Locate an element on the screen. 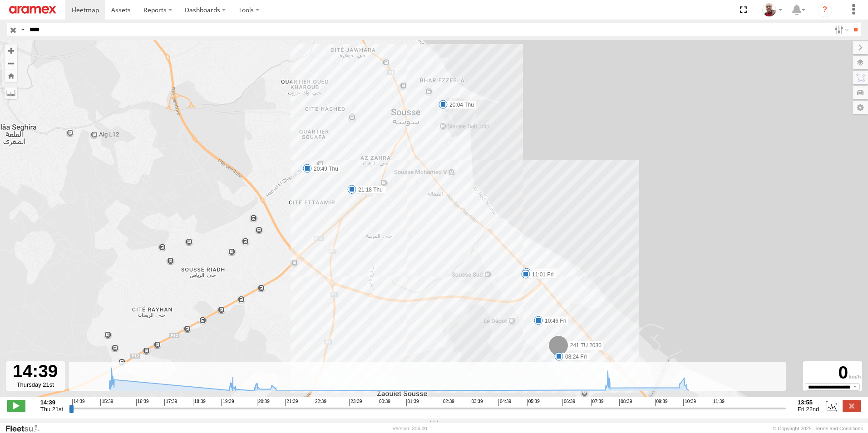  span: 17:39 is located at coordinates (170, 402).